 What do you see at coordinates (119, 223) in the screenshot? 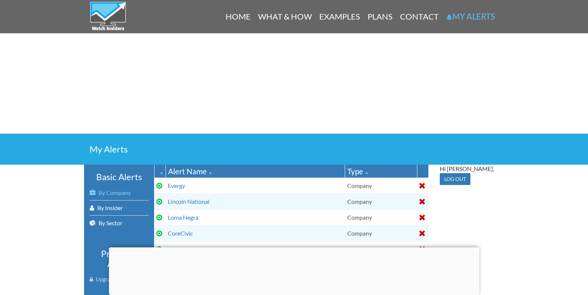
I see `a: By Sector` at bounding box center [119, 223].